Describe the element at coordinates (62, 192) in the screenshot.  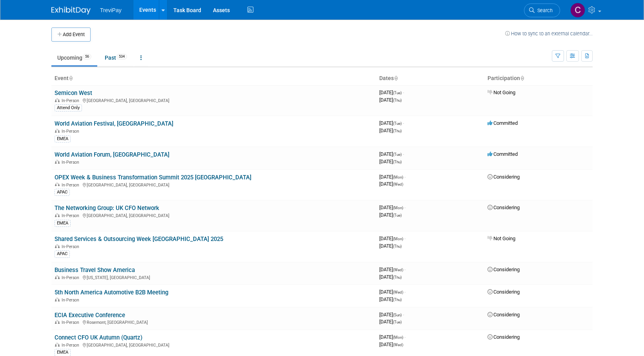
I see `div: APAC` at that location.